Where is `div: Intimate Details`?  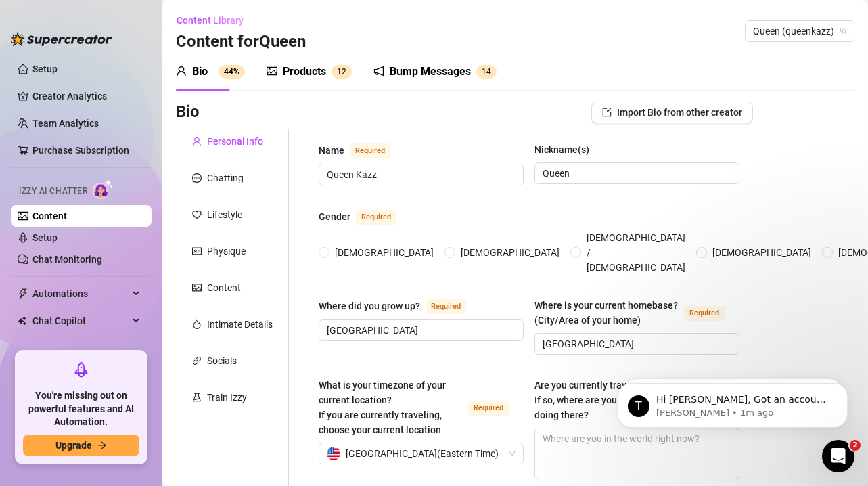 div: Intimate Details is located at coordinates (240, 324).